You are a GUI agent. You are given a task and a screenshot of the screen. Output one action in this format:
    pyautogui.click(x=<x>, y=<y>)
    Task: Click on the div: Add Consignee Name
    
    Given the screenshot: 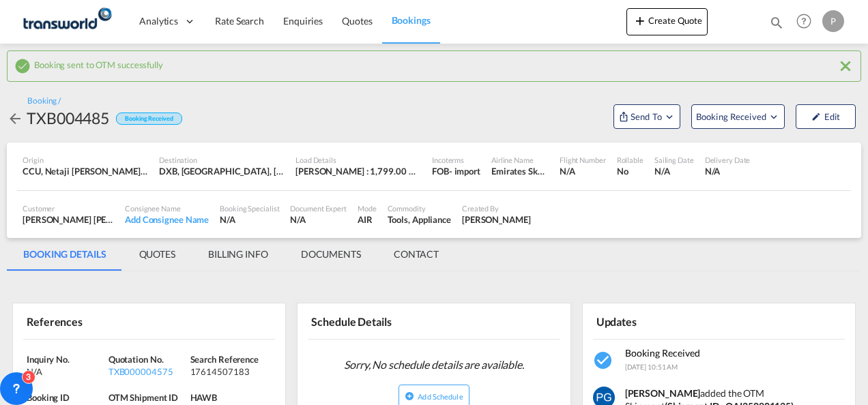 What is the action you would take?
    pyautogui.click(x=166, y=220)
    